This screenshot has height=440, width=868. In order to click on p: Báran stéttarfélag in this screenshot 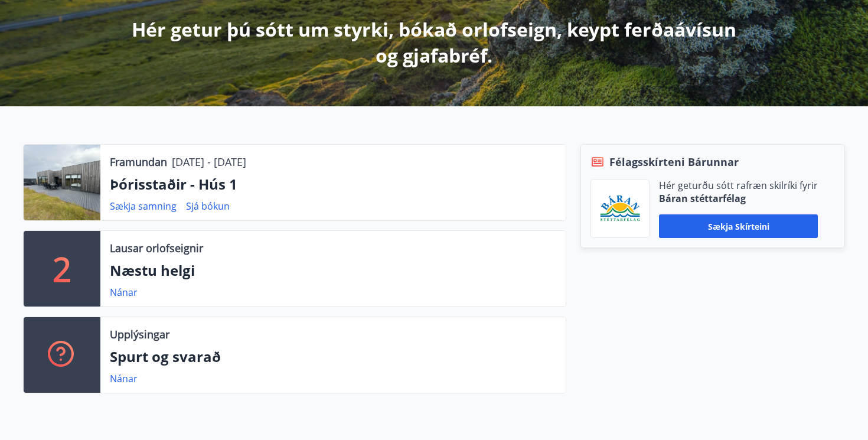, I will do `click(738, 198)`.